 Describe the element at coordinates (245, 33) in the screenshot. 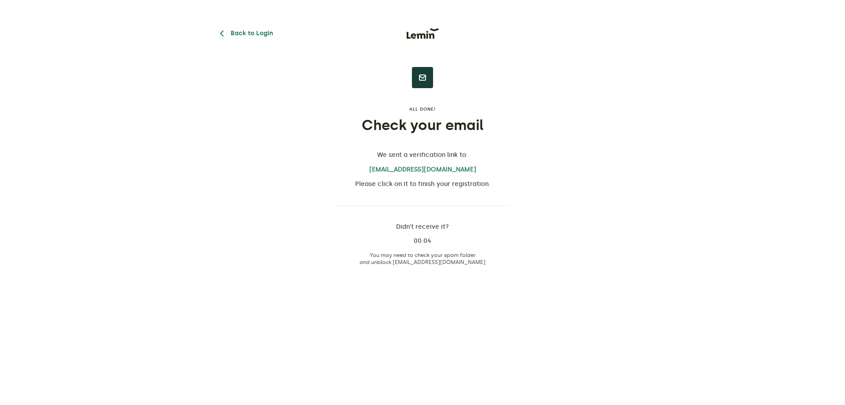

I see `button: Back to Login` at that location.